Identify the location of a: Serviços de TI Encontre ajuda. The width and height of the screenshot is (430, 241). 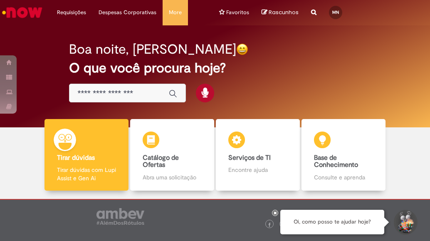
(258, 155).